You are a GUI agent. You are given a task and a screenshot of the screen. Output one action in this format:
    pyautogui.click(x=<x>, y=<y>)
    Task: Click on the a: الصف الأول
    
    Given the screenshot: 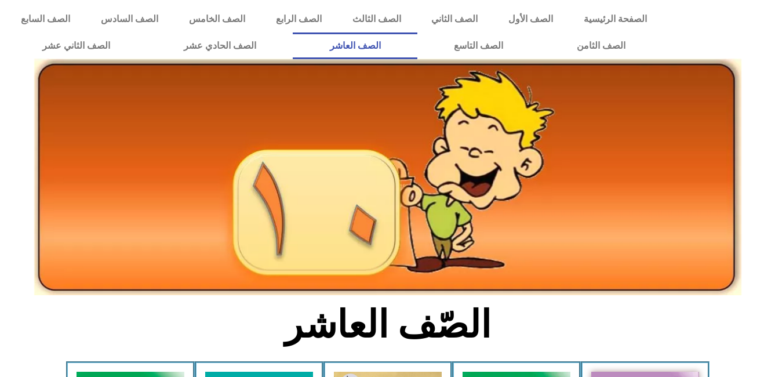 What is the action you would take?
    pyautogui.click(x=531, y=19)
    